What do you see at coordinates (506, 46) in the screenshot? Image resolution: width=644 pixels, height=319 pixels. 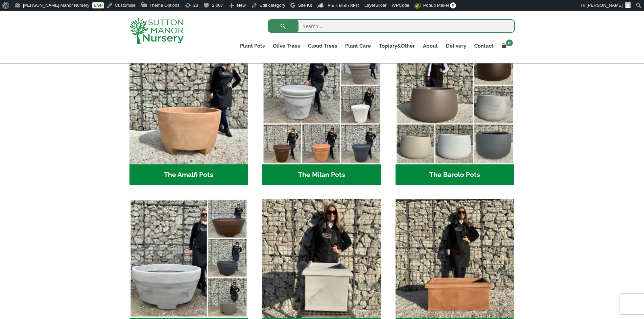 I see `a: 0` at bounding box center [506, 46].